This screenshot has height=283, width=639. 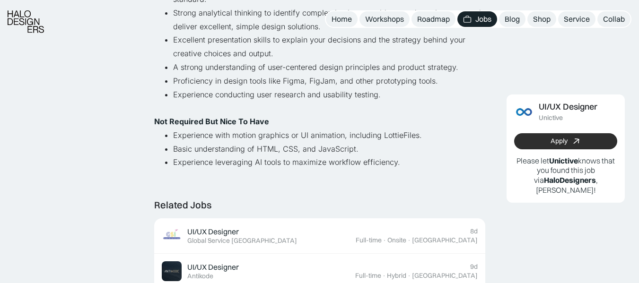 I want to click on b: HaloDesigners, so click(x=570, y=181).